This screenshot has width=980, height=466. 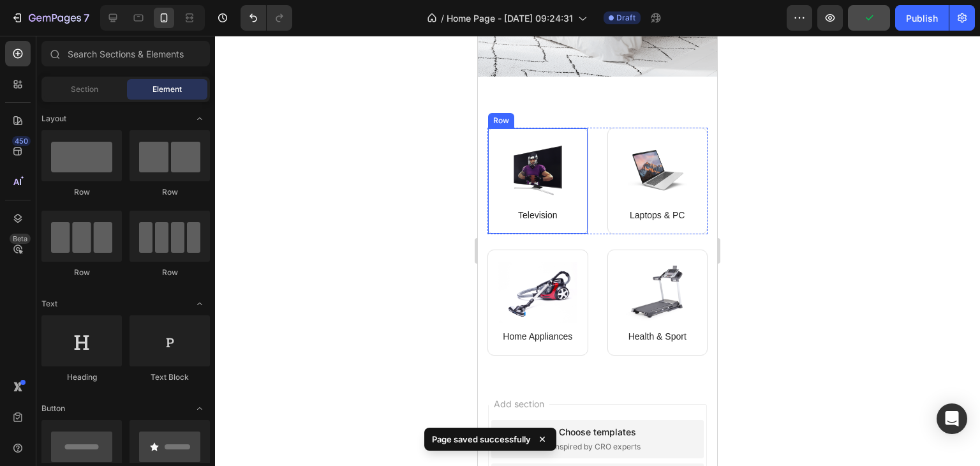 I want to click on span: Draft, so click(x=626, y=18).